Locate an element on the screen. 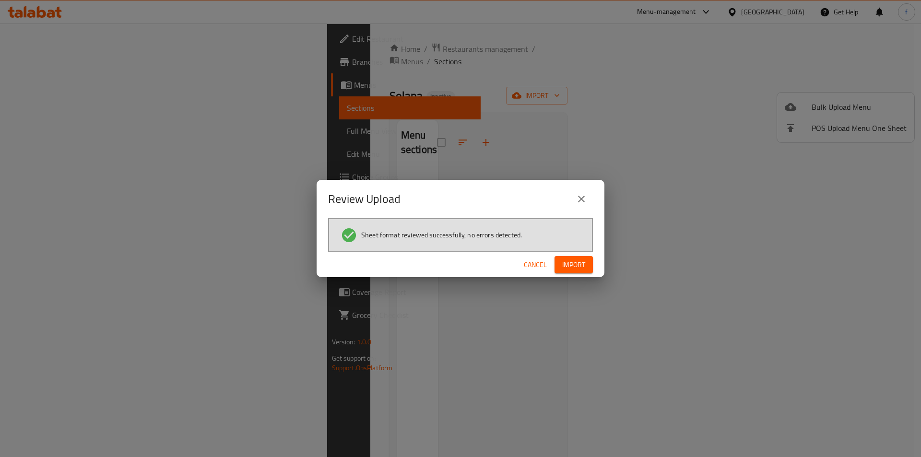  button: Import is located at coordinates (574, 265).